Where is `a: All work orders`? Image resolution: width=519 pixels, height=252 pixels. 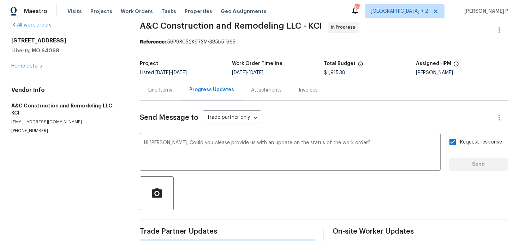
a: All work orders is located at coordinates (31, 25).